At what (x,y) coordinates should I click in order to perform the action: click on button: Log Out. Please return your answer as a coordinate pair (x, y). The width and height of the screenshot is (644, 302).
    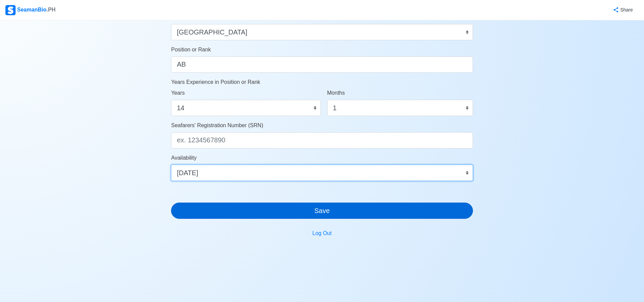
    Looking at the image, I should click on (322, 233).